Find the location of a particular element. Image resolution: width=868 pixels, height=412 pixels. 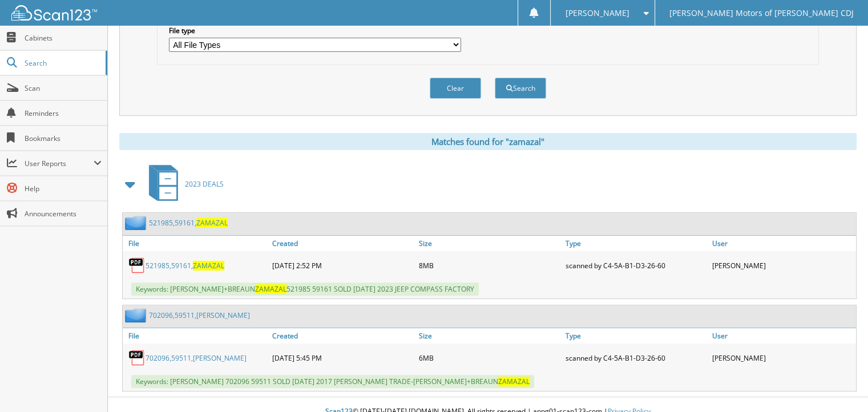

span: Search is located at coordinates (62, 63).